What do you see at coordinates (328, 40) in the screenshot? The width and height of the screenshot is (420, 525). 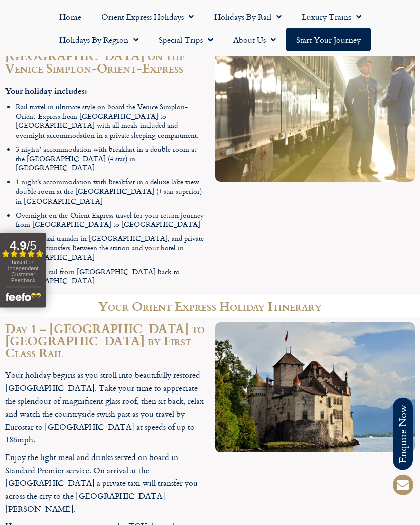 I see `a: Start your Journey` at bounding box center [328, 40].